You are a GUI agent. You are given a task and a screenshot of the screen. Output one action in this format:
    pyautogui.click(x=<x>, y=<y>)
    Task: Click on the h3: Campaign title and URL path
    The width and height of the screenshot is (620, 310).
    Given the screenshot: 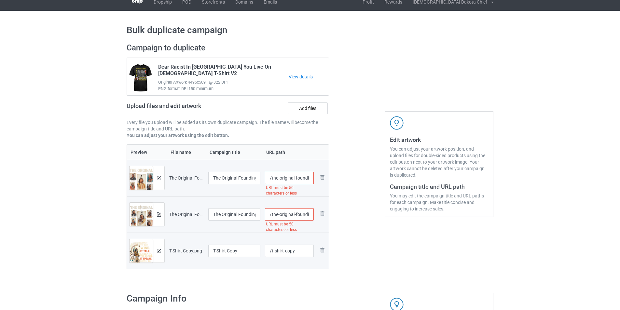 What is the action you would take?
    pyautogui.click(x=439, y=187)
    